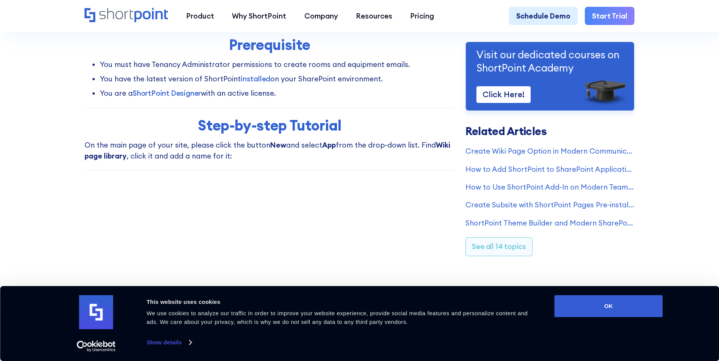  I want to click on a: How to Use ShortPoint Add-In on Modern Team Sites (deprecated), so click(550, 187).